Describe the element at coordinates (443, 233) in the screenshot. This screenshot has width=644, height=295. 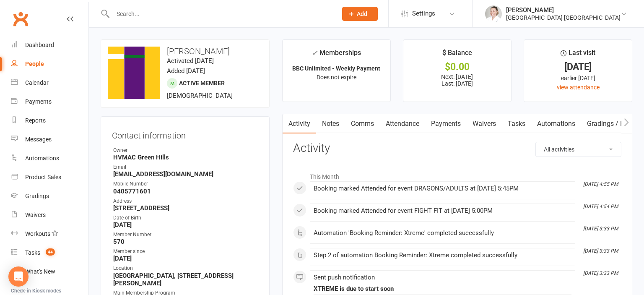
I see `div: Automation 'Booking Reminder: Xtreme' completed successfully` at that location.